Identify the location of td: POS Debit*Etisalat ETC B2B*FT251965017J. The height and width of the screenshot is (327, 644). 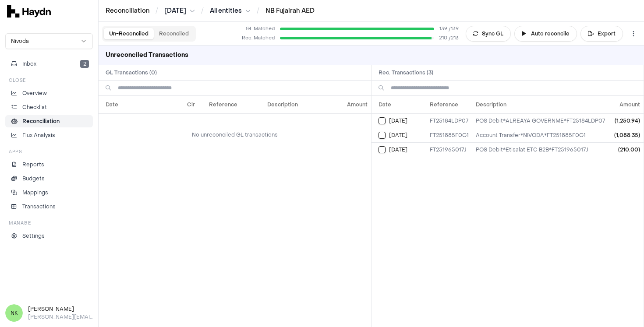
(540, 150).